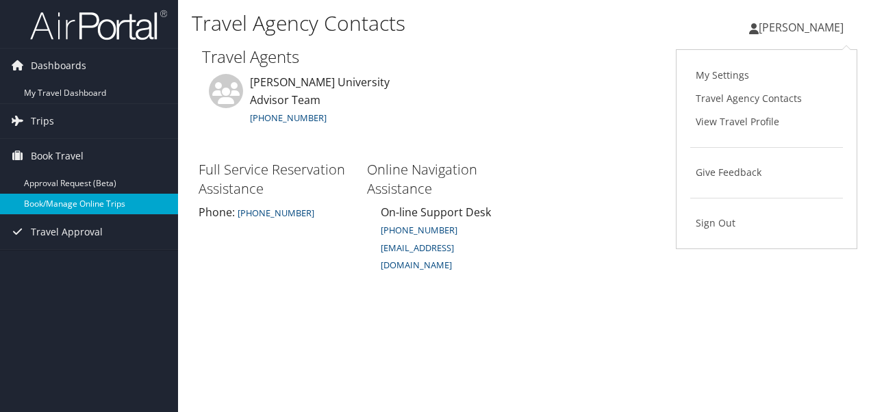 This screenshot has width=871, height=412. What do you see at coordinates (444, 179) in the screenshot?
I see `h3: Online Navigation Assistance` at bounding box center [444, 179].